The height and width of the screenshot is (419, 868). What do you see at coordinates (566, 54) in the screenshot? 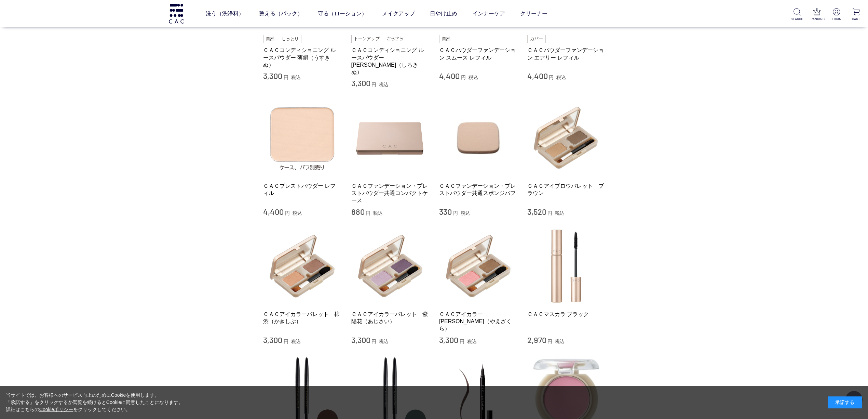
I see `a: ＣＡＣパウダーファンデーション エアリー レフィル` at bounding box center [566, 54].